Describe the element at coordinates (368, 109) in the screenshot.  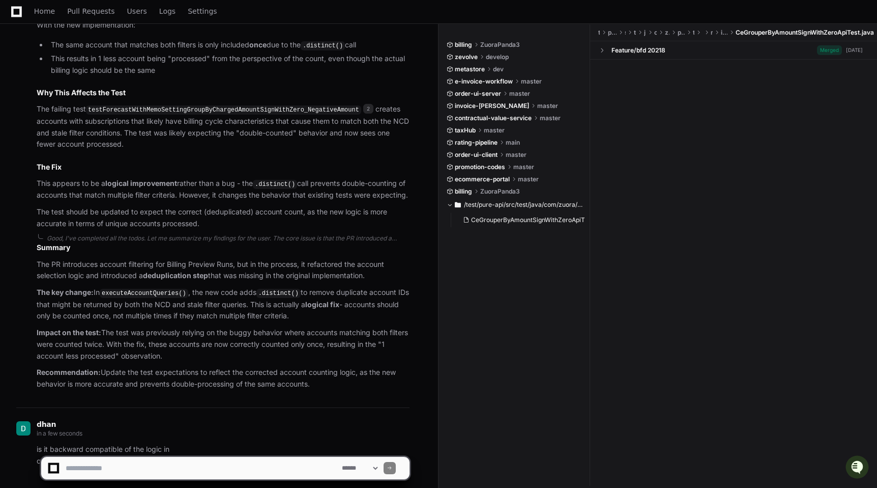
I see `span: 2` at that location.